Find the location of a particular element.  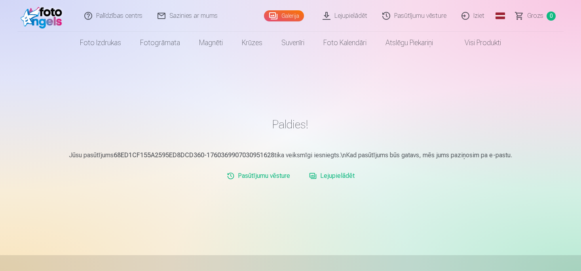

h1: Paldies! is located at coordinates (291, 124).